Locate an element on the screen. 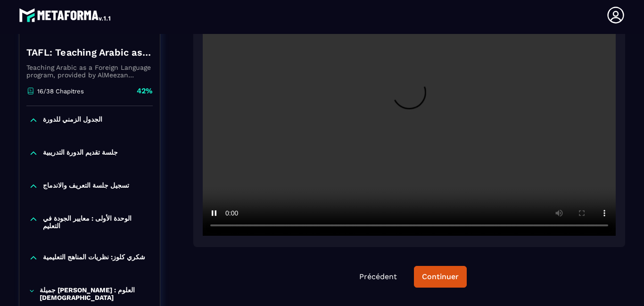 The height and width of the screenshot is (306, 644). button: Continuer is located at coordinates (440, 277).